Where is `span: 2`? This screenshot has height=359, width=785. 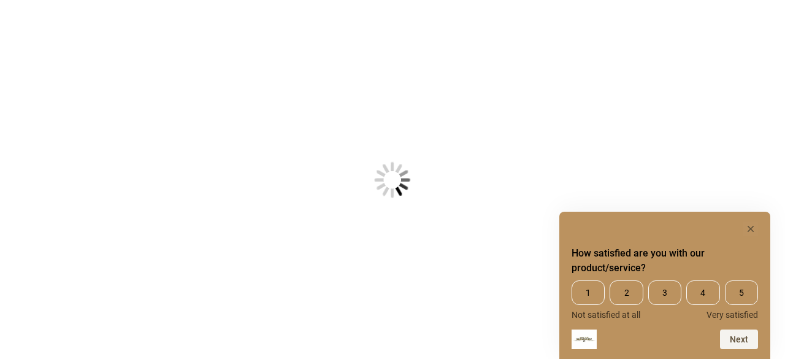 span: 2 is located at coordinates (626, 292).